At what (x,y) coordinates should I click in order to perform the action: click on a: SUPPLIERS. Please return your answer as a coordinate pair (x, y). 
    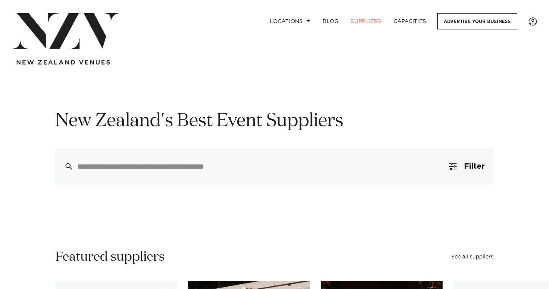
    Looking at the image, I should click on (365, 21).